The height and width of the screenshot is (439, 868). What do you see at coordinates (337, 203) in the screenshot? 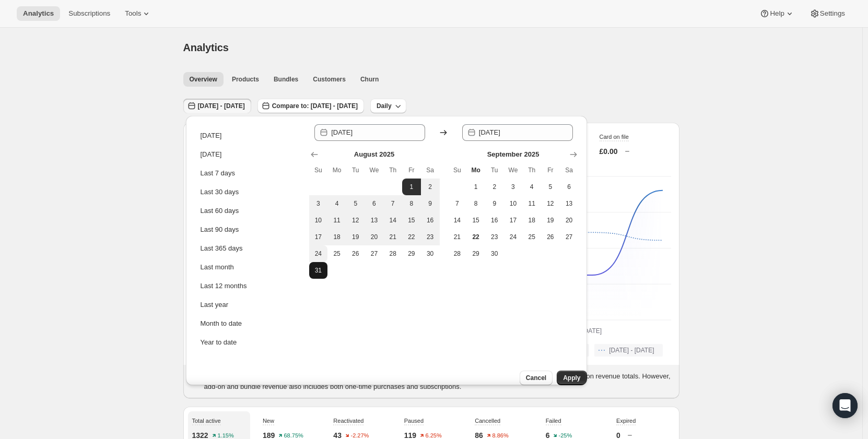
I see `button: Monday August 4 2025` at bounding box center [337, 203].